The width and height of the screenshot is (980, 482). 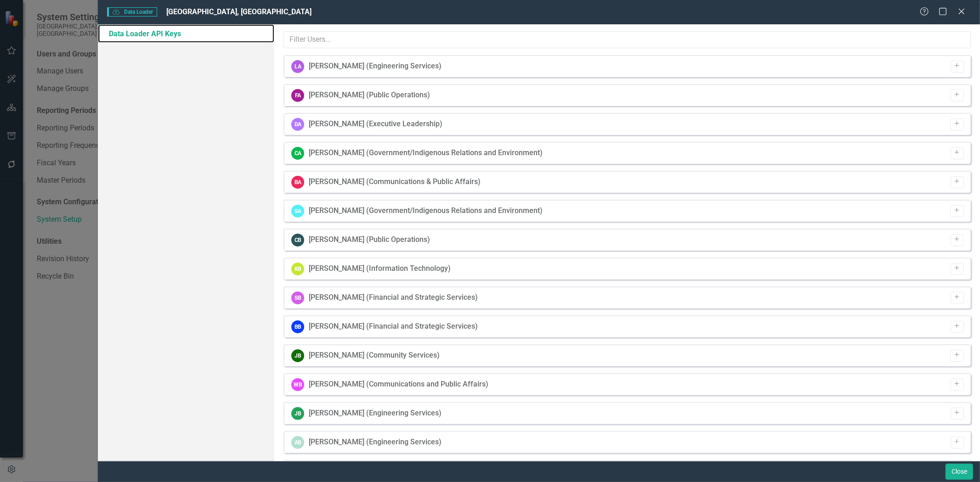 What do you see at coordinates (297, 327) in the screenshot?
I see `div: BB` at bounding box center [297, 327].